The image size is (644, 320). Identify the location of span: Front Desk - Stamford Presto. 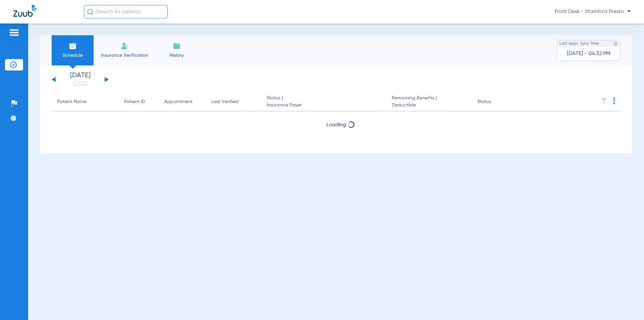
(592, 12).